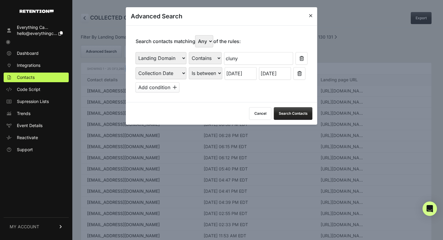 The height and width of the screenshot is (240, 443). Describe the element at coordinates (36, 126) in the screenshot. I see `a: Event Details` at that location.